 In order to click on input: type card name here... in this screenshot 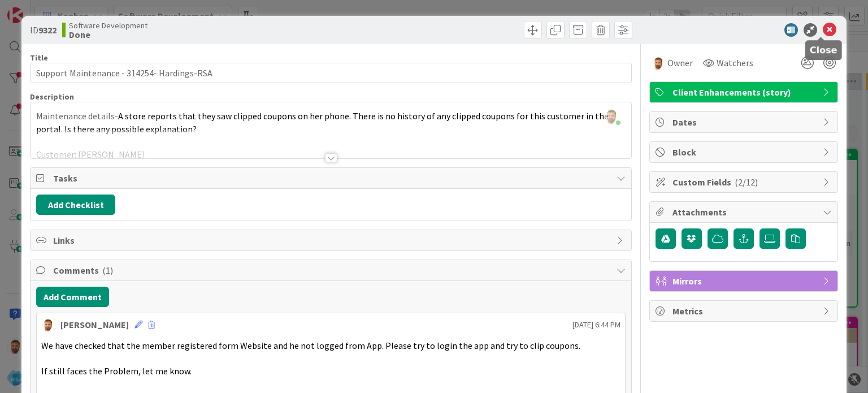, I will do `click(330, 73)`.